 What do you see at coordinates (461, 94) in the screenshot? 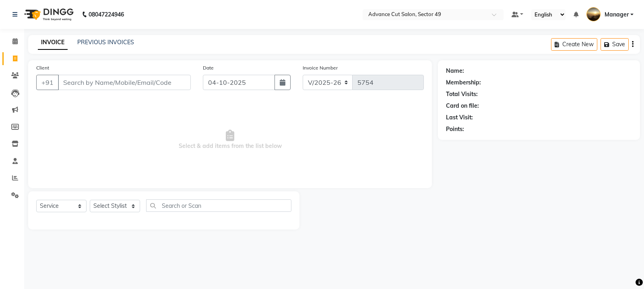
I see `div: Total Visits:` at bounding box center [461, 94].